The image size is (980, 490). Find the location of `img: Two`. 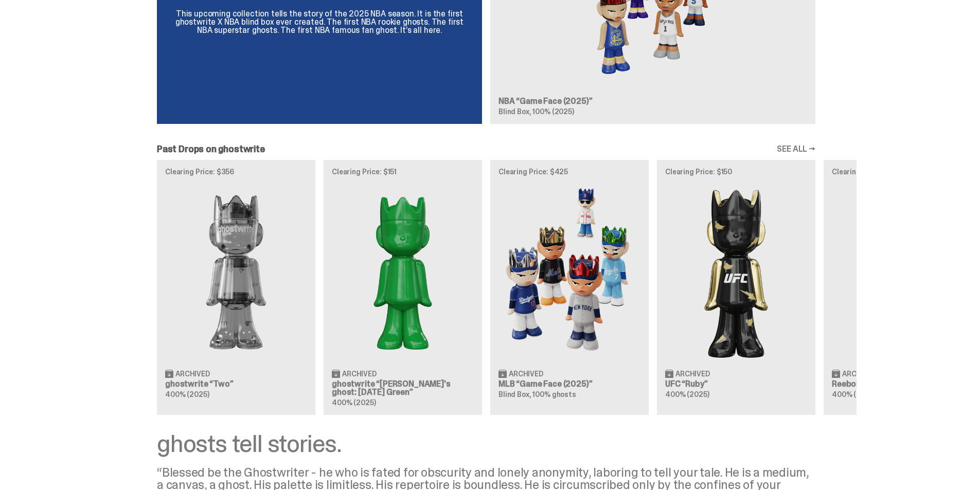

img: Two is located at coordinates (236, 272).